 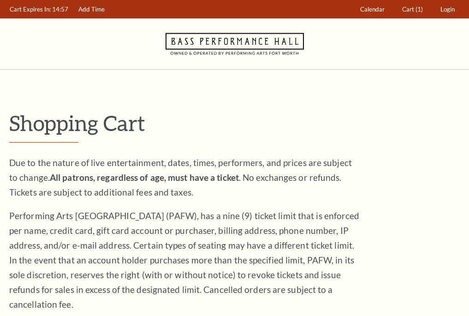 What do you see at coordinates (92, 9) in the screenshot?
I see `a: Add Time` at bounding box center [92, 9].